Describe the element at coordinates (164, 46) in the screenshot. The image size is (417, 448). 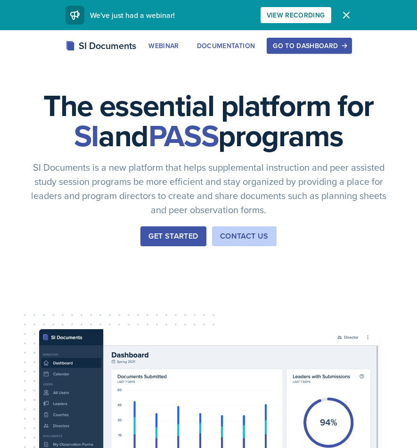
I see `button: Webinar` at that location.